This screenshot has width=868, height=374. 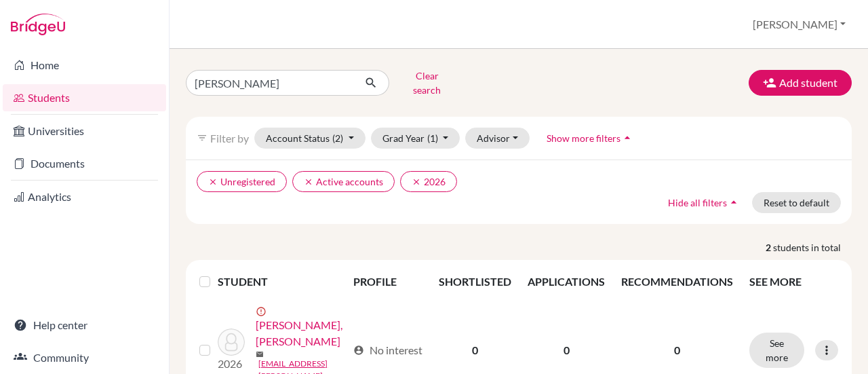 What do you see at coordinates (566, 282) in the screenshot?
I see `th: APPLICATIONS` at bounding box center [566, 282].